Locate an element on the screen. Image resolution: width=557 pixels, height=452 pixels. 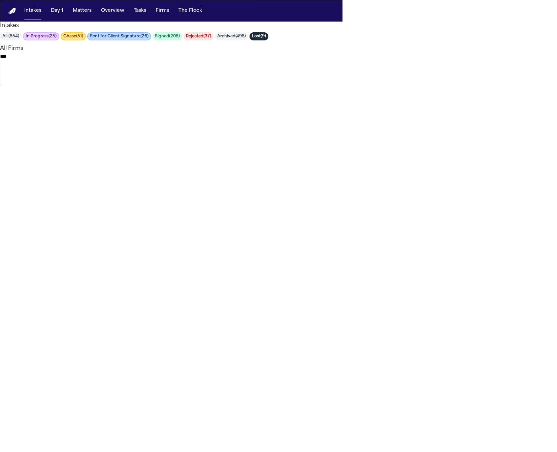
a: Tasks is located at coordinates (140, 11).